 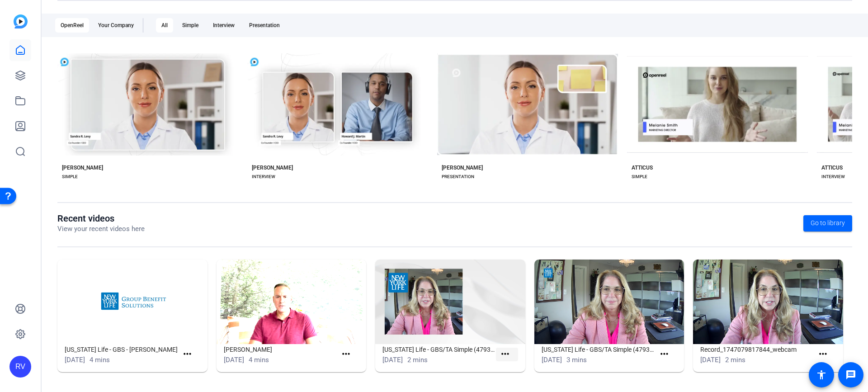 I want to click on div: Interview, so click(x=224, y=25).